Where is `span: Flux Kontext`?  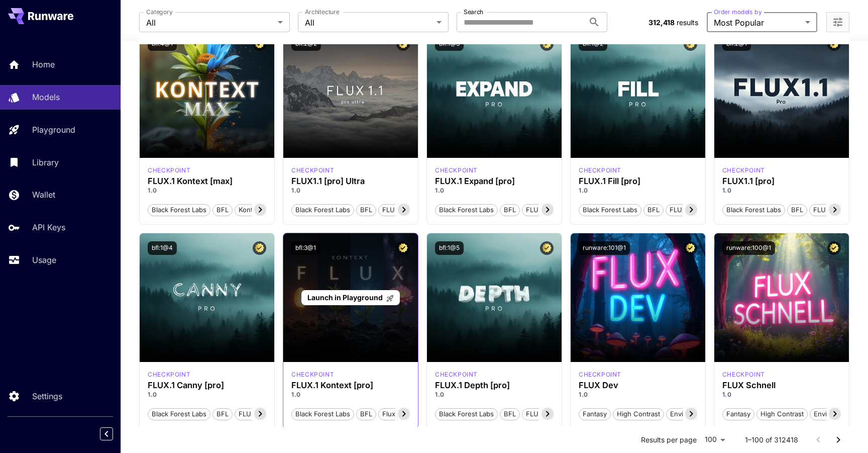 span: Flux Kontext is located at coordinates (401, 414).